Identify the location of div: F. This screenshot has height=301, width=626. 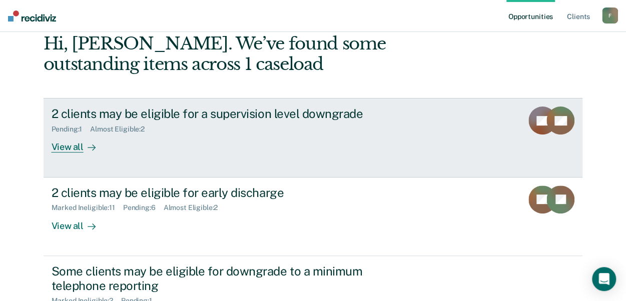
(610, 16).